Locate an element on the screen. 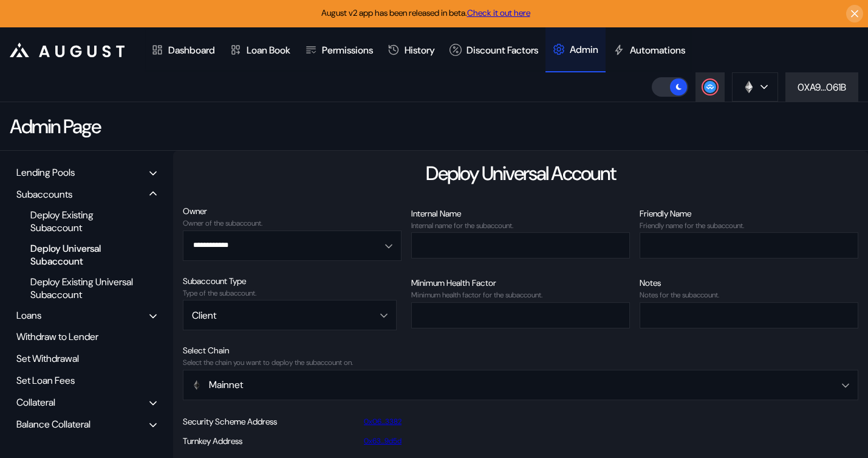 The width and height of the screenshot is (868, 458). div: Permissions is located at coordinates (348, 49).